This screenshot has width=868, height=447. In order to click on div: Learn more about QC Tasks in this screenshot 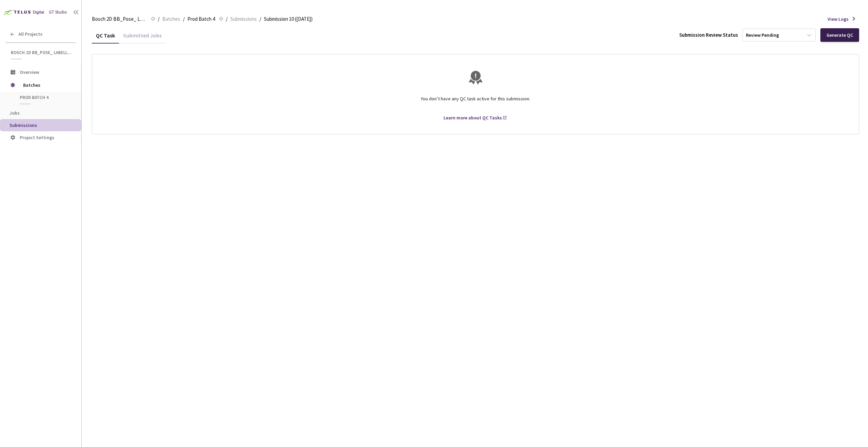, I will do `click(473, 118)`.